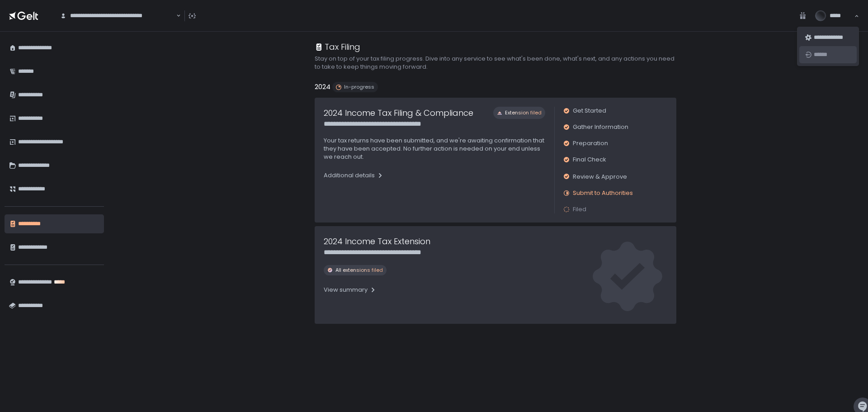  I want to click on p: Your tax returns have been submitted, and we're awaiting confirmation that they have been accepte..., so click(435, 149).